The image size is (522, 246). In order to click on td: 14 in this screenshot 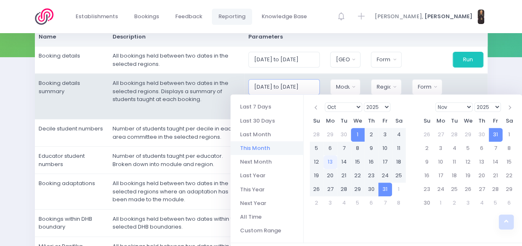, I will do `click(495, 162)`.